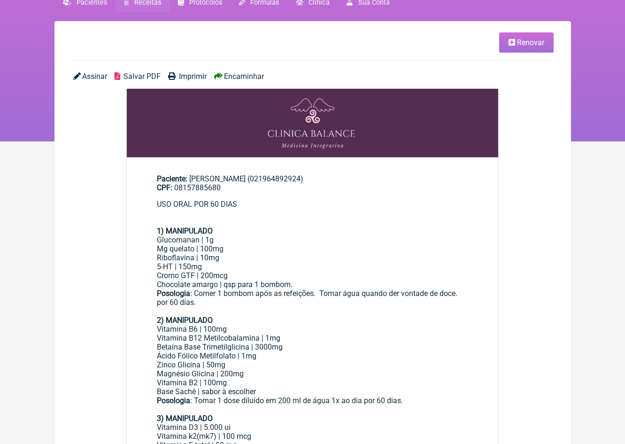 The height and width of the screenshot is (444, 625). I want to click on div: Mg quelato | 100mg, so click(313, 249).